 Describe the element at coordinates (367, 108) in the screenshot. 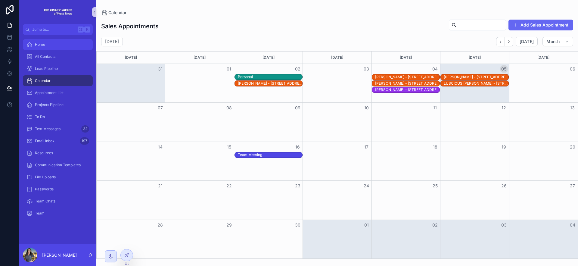

I see `button: 10` at that location.